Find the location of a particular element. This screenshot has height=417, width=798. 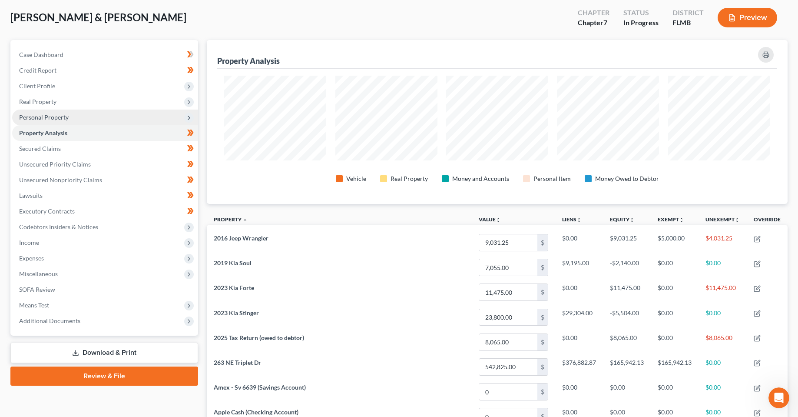

span: Additional Documents is located at coordinates (50, 320).